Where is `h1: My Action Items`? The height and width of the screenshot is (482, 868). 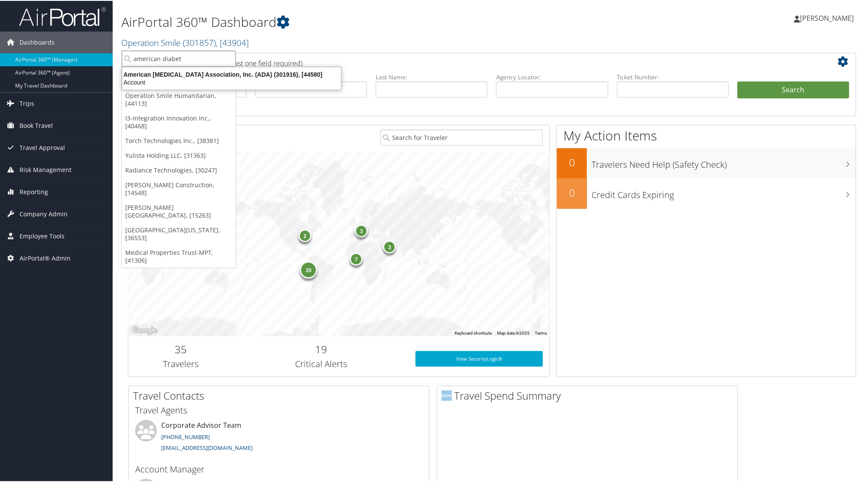 h1: My Action Items is located at coordinates (706, 135).